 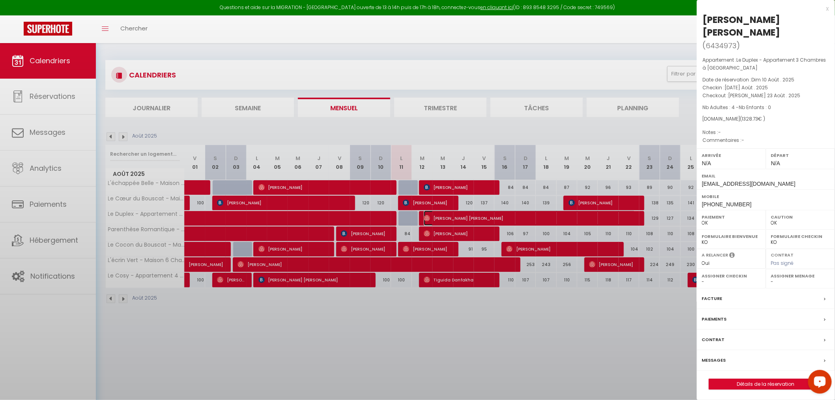 What do you see at coordinates (766, 176) in the screenshot?
I see `label: Email` at bounding box center [766, 176].